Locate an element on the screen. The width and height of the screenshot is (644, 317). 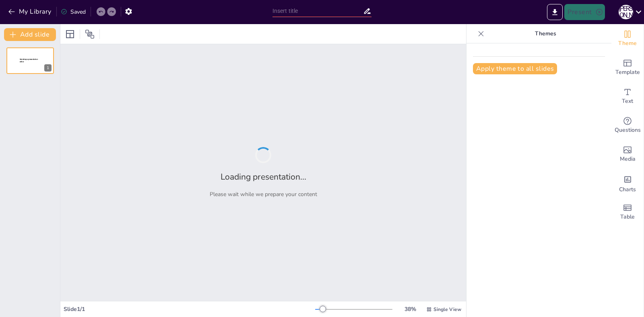
div: Add text boxes is located at coordinates (628, 96).